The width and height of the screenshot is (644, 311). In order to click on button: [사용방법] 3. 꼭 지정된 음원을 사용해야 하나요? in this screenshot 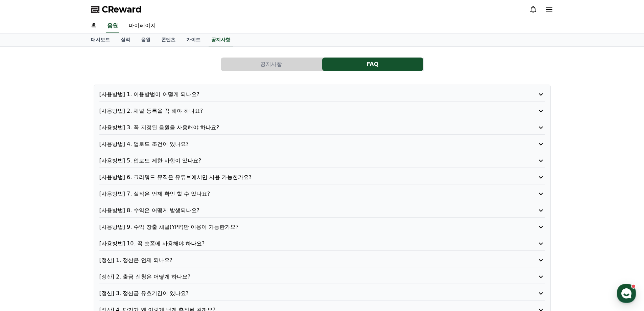, I will do `click(322, 128)`.